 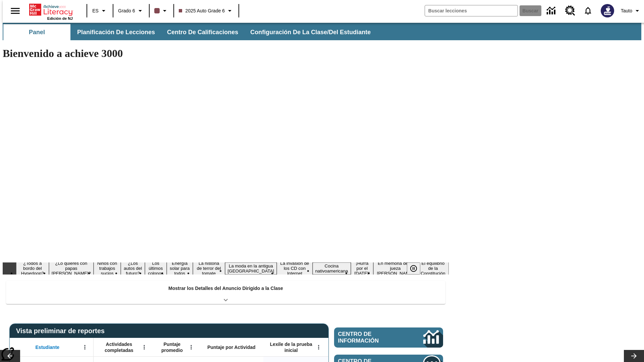 I want to click on span: Planificación de lecciones, so click(x=116, y=32).